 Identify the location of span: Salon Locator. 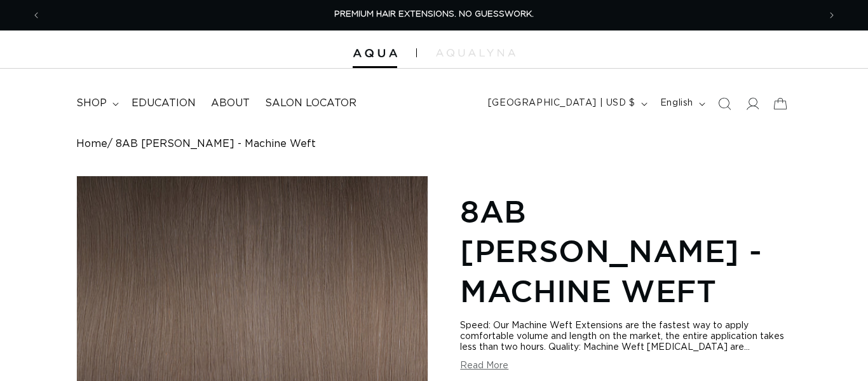
(310, 103).